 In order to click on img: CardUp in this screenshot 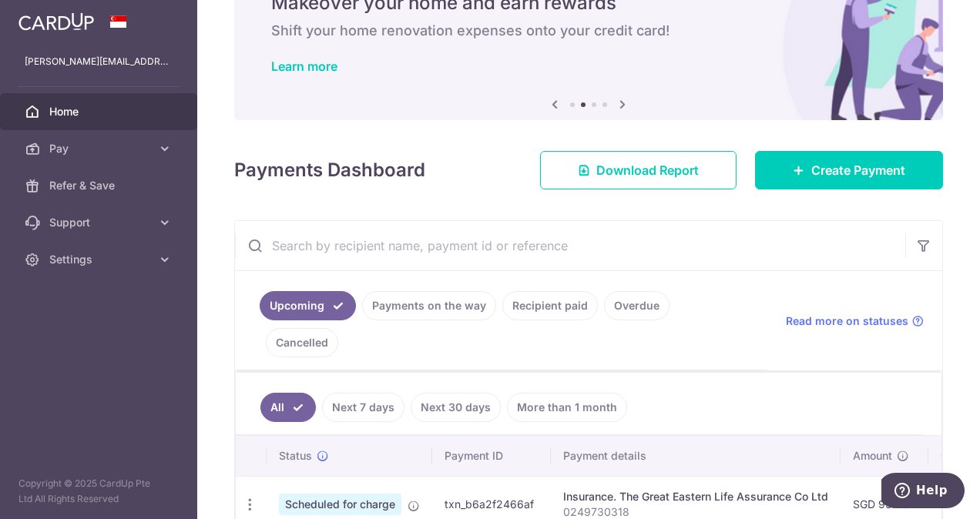, I will do `click(56, 22)`.